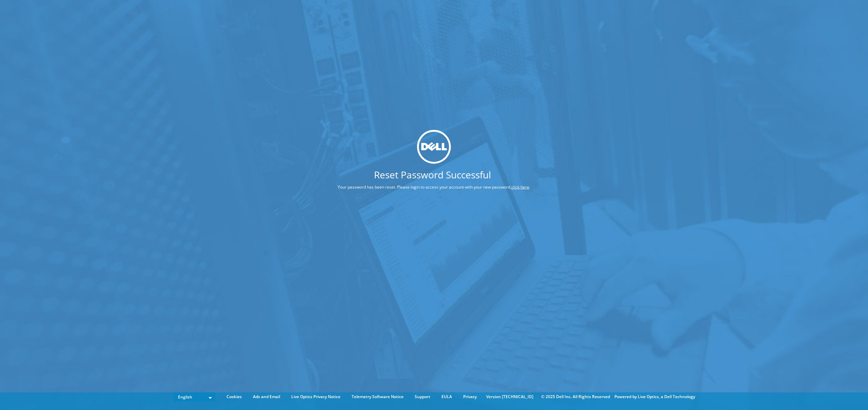 This screenshot has width=868, height=410. What do you see at coordinates (316, 397) in the screenshot?
I see `a: Live Optics Privacy Notice` at bounding box center [316, 397].